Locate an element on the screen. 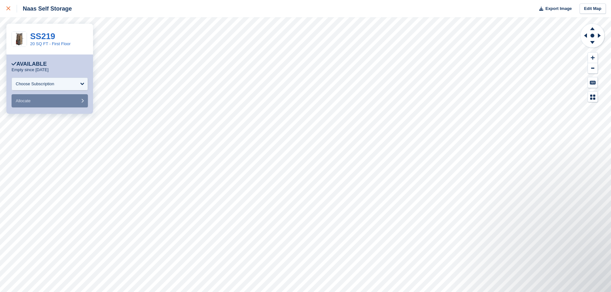 This screenshot has height=292, width=611. span: Export Image is located at coordinates (558, 9).